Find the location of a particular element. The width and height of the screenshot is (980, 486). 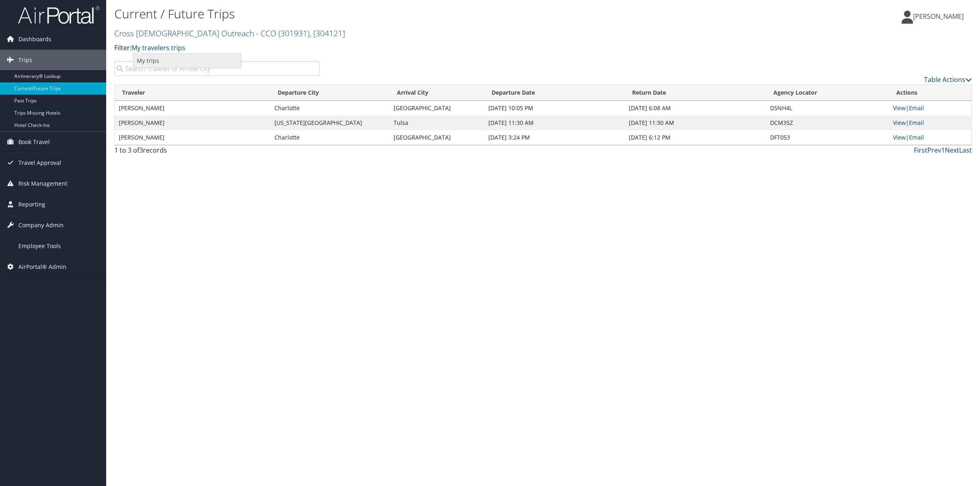

td: DCM35Z is located at coordinates (827, 123).